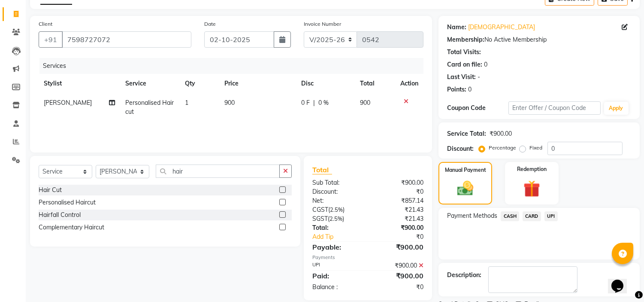  I want to click on th: Disc, so click(325, 83).